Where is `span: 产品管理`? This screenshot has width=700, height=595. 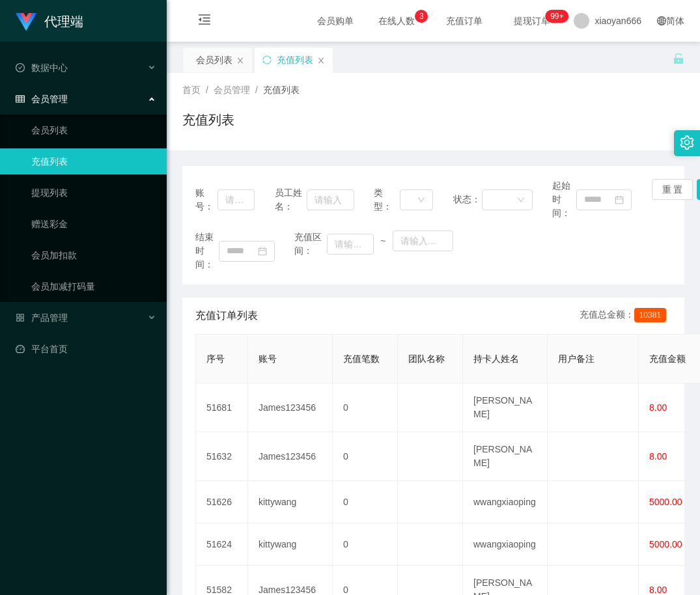 span: 产品管理 is located at coordinates (42, 317).